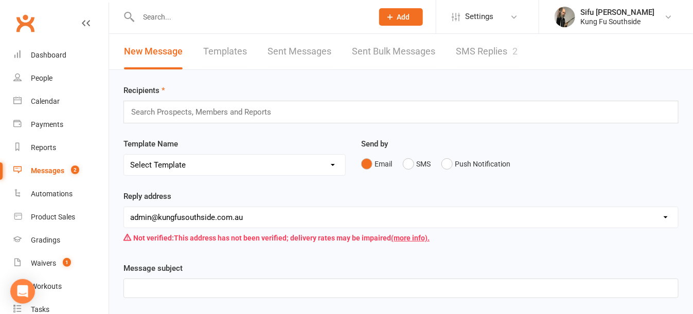 This screenshot has width=693, height=314. I want to click on button: Push Notification, so click(476, 164).